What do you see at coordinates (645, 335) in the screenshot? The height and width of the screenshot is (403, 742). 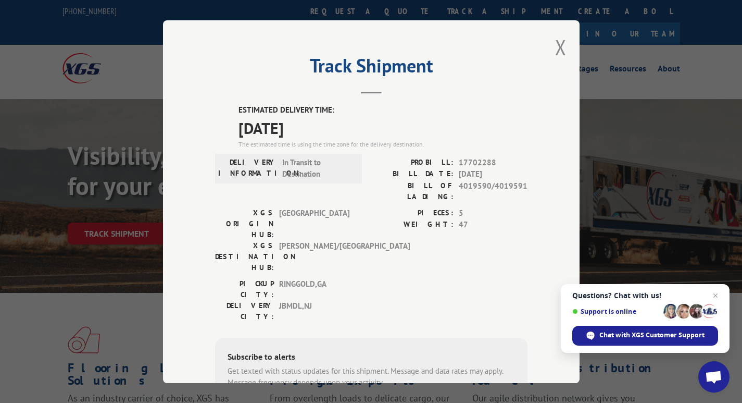 I see `div: Chat with XGS Customer Support` at bounding box center [645, 335].